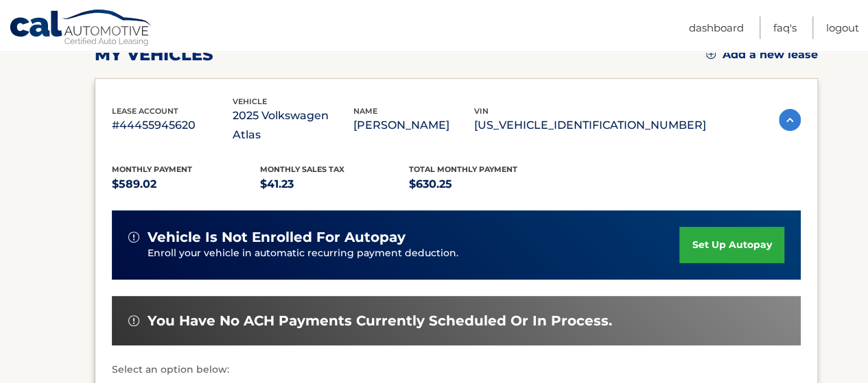 This screenshot has height=383, width=868. Describe the element at coordinates (463, 169) in the screenshot. I see `span: Total Monthly Payment` at that location.